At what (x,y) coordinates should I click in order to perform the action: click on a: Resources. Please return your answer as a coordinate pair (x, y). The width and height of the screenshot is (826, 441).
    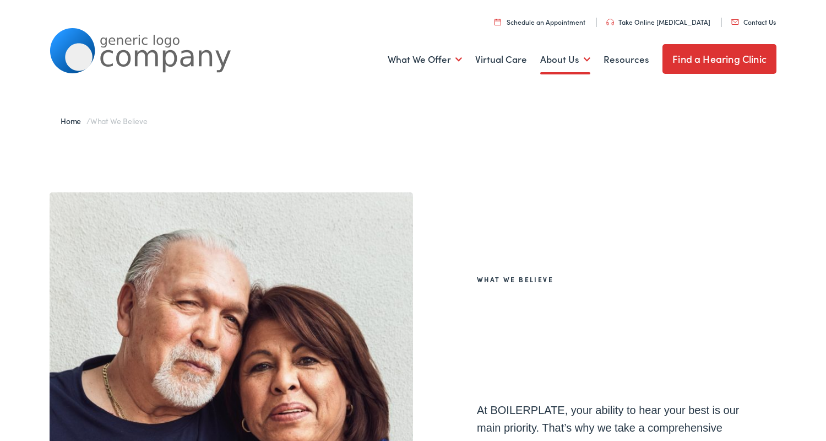
    Looking at the image, I should click on (626, 60).